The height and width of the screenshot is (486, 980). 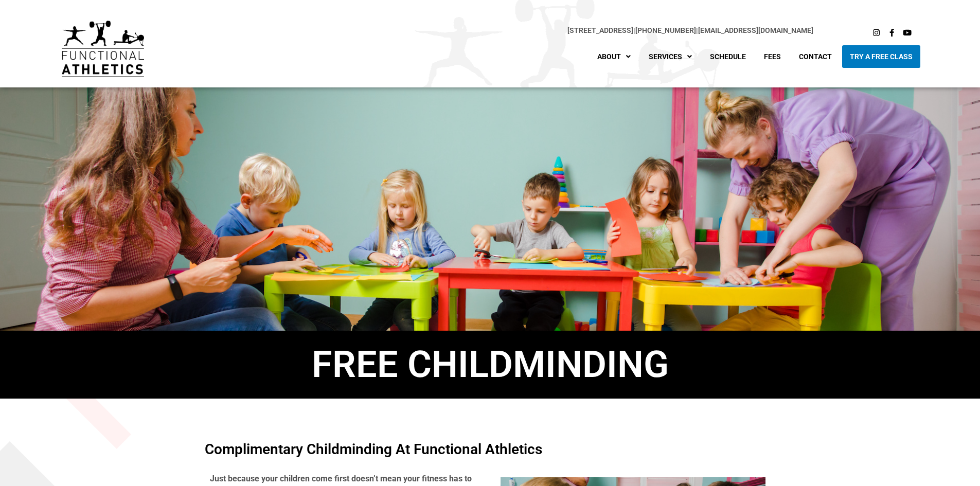 What do you see at coordinates (815, 57) in the screenshot?
I see `a: Contact` at bounding box center [815, 57].